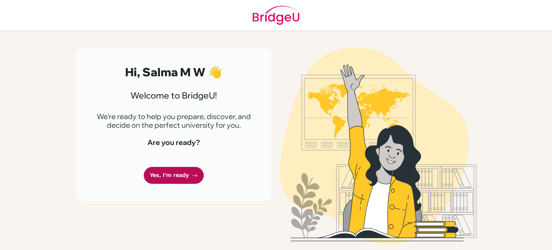  Describe the element at coordinates (174, 175) in the screenshot. I see `a: Yes, I'm ready` at that location.